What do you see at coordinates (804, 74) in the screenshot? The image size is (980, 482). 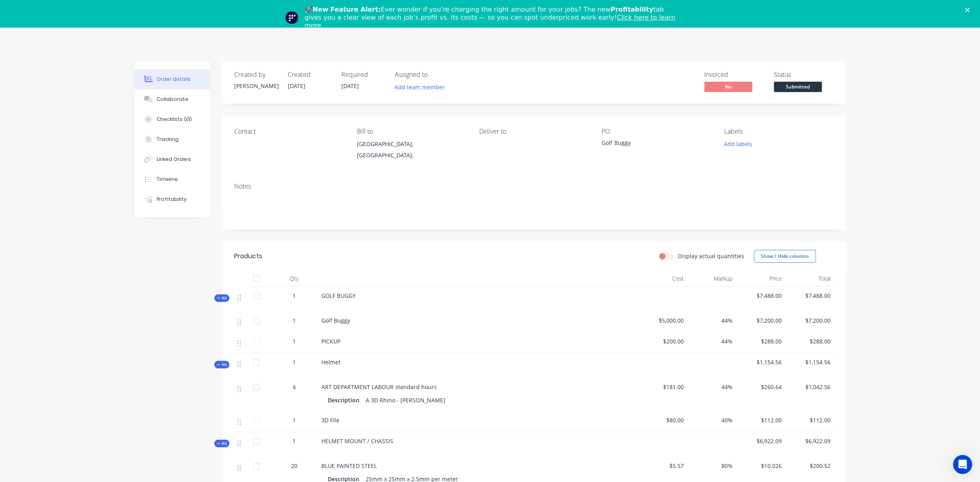 I see `div: Status` at bounding box center [804, 74].